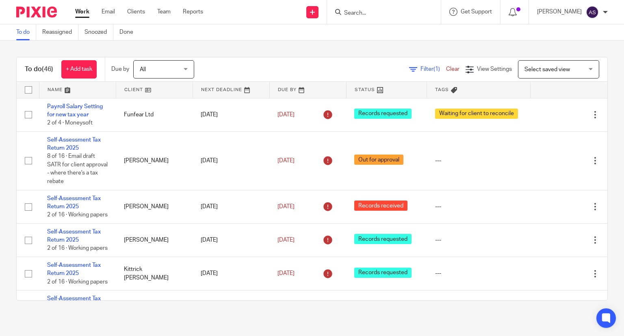 This screenshot has width=624, height=336. Describe the element at coordinates (136, 12) in the screenshot. I see `a: Clients` at that location.